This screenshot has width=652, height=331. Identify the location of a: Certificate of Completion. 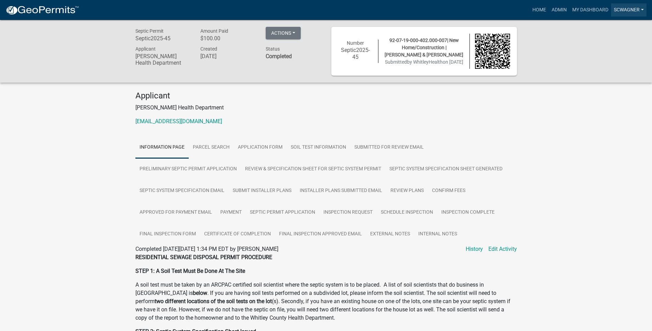
(237, 234).